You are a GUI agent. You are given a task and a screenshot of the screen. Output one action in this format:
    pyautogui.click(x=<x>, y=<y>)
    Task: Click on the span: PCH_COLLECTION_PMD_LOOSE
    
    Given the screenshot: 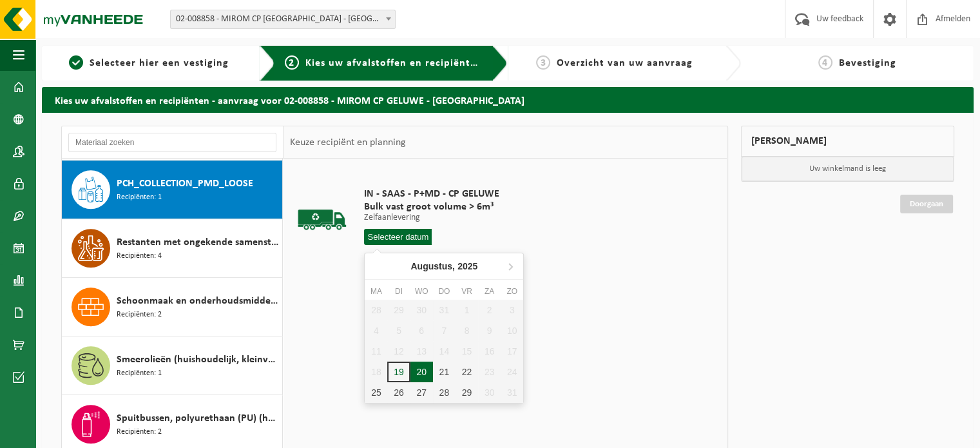 What is the action you would take?
    pyautogui.click(x=185, y=184)
    